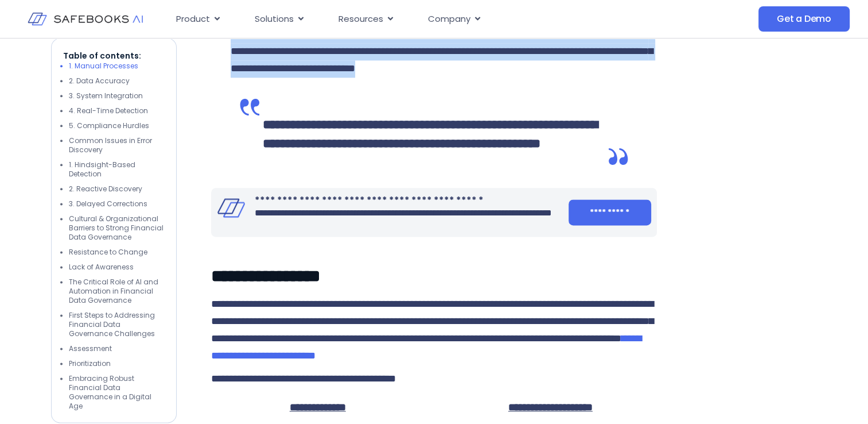 The image size is (868, 424). What do you see at coordinates (117, 111) in the screenshot?
I see `li: 4. Real-Time Detection` at bounding box center [117, 111].